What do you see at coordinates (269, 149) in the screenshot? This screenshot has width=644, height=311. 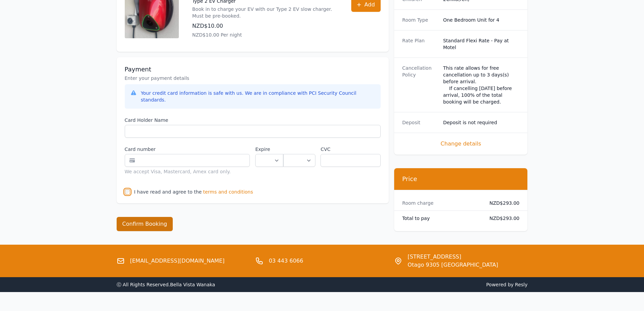 I see `label: Expire` at bounding box center [269, 149].